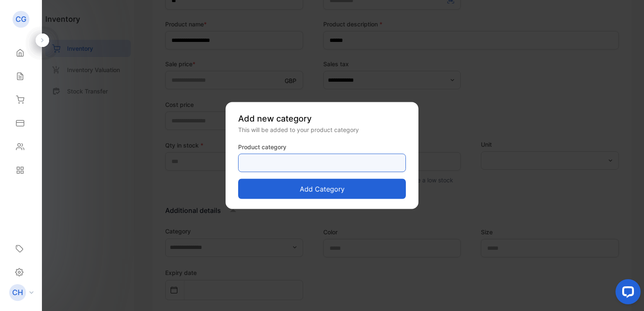 This screenshot has height=311, width=644. I want to click on p: CH, so click(17, 293).